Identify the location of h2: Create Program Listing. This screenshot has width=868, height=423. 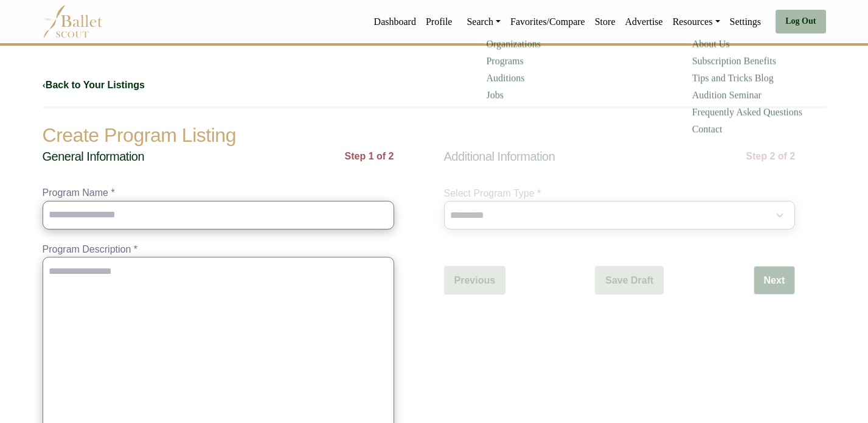
(434, 136).